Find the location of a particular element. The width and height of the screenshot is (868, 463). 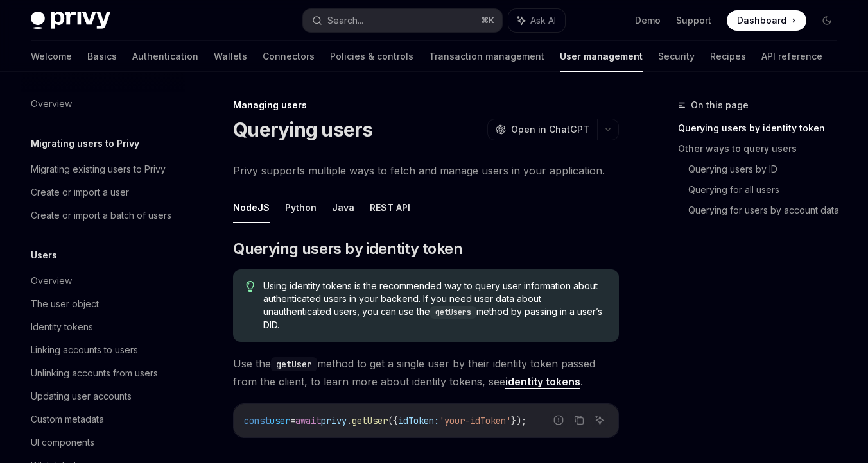

div: Managing users is located at coordinates (426, 105).